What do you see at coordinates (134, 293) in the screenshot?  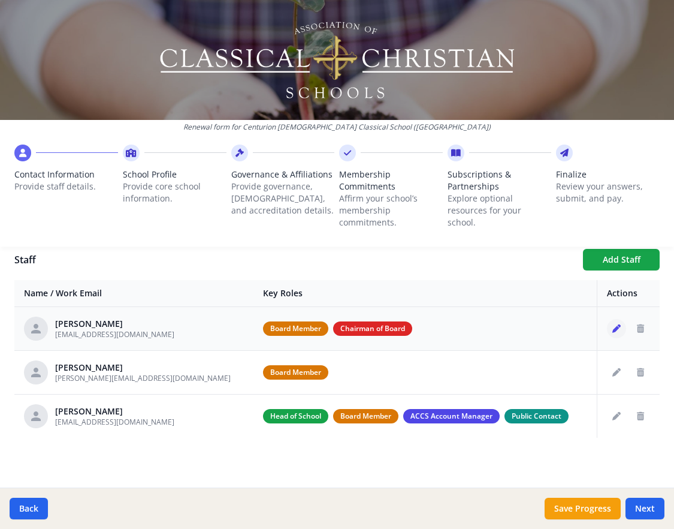 I see `th: Name / Work Email` at bounding box center [134, 293].